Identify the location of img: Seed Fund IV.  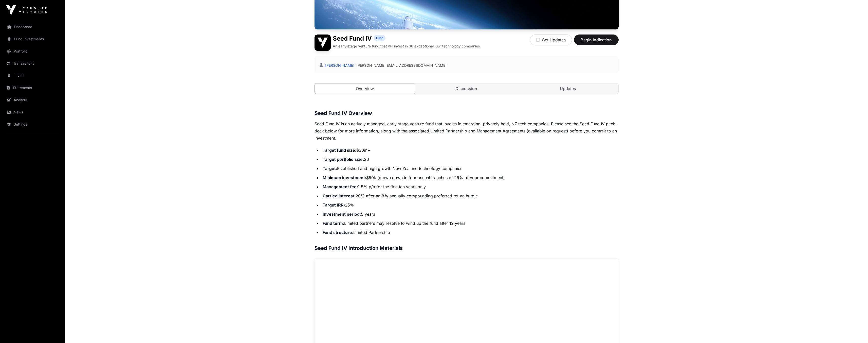
(322, 43).